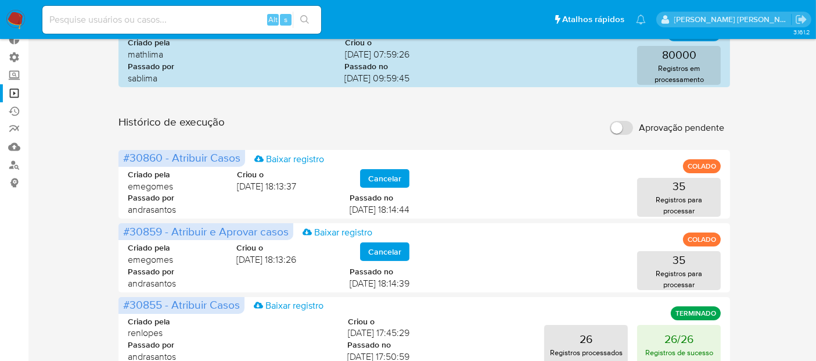 The width and height of the screenshot is (816, 361). Describe the element at coordinates (305, 20) in the screenshot. I see `button: search-icon` at that location.